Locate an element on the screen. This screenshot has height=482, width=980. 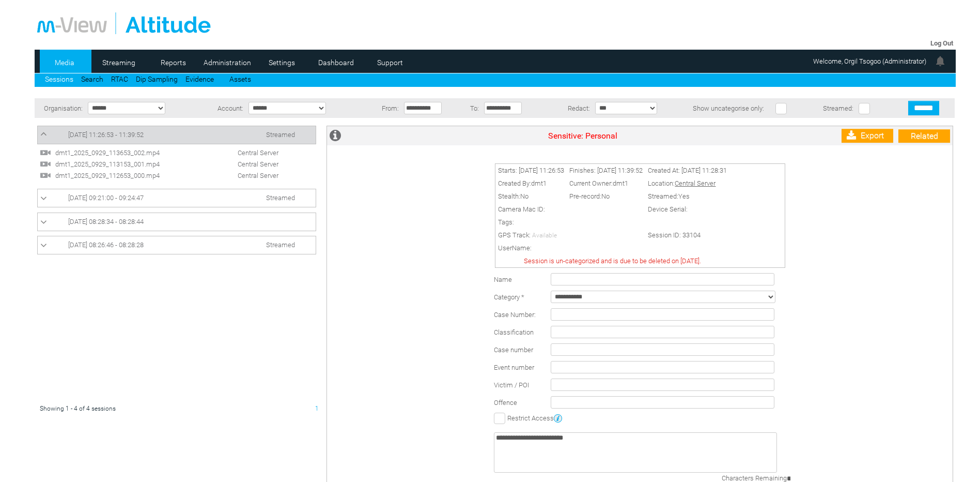
span: Victim / POI is located at coordinates (512, 384).